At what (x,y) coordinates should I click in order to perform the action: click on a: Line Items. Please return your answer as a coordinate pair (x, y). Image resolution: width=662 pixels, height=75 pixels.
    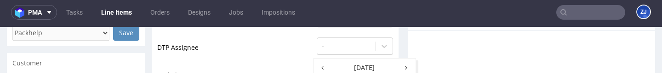
    Looking at the image, I should click on (116, 12).